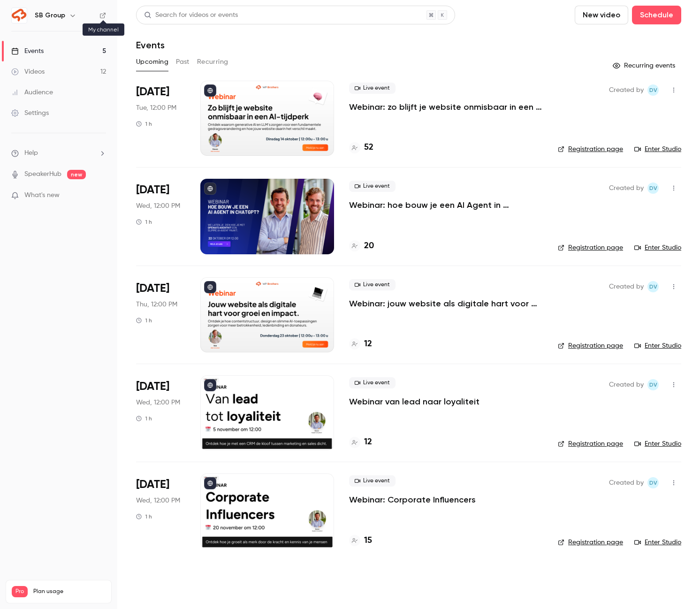 This screenshot has width=700, height=609. Describe the element at coordinates (152, 62) in the screenshot. I see `button: Upcoming` at that location.